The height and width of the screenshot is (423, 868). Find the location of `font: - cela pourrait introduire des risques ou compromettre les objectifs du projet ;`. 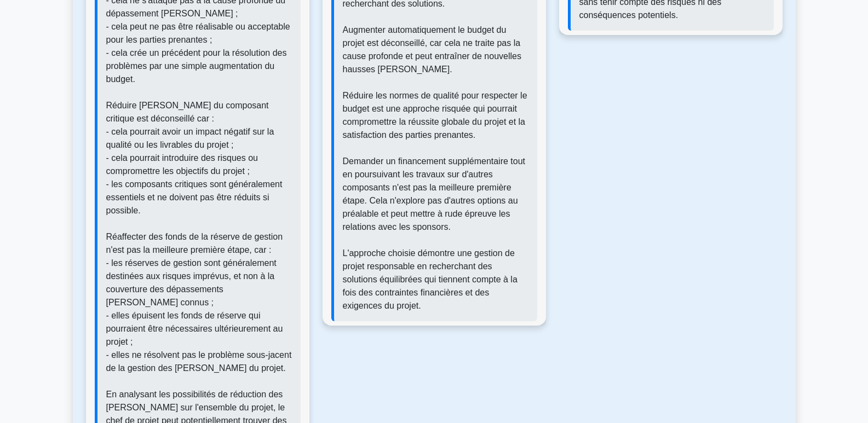

font: - cela pourrait introduire des risques ou compromettre les objectifs du projet ; is located at coordinates (182, 164).